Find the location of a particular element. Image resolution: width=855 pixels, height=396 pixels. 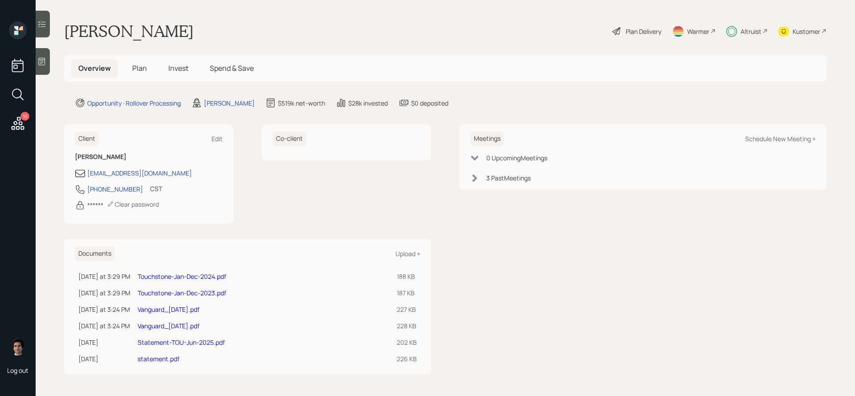

div: CST is located at coordinates (156, 188).